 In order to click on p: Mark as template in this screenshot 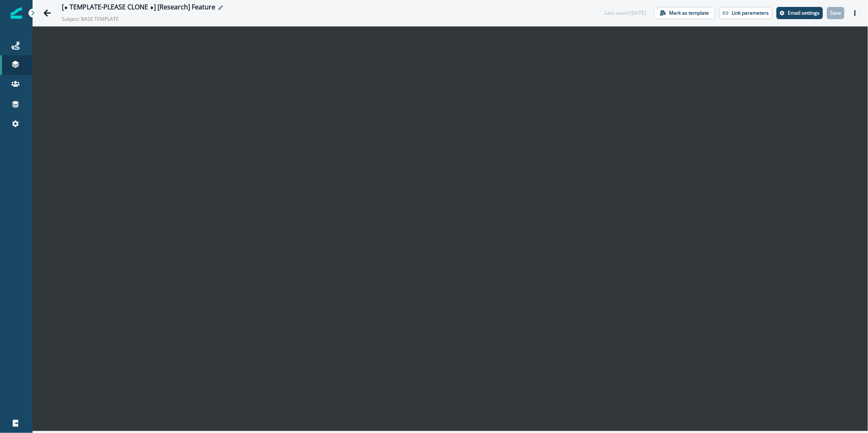, I will do `click(689, 13)`.